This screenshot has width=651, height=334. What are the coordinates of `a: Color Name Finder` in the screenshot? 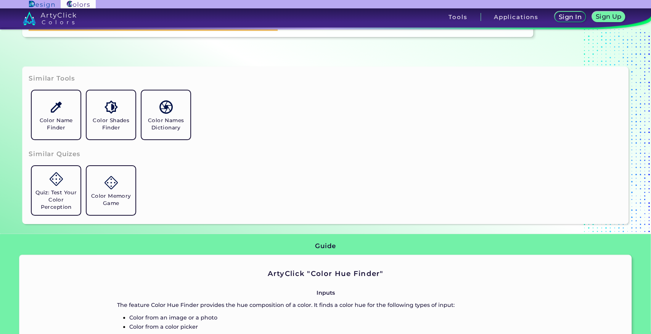 It's located at (56, 115).